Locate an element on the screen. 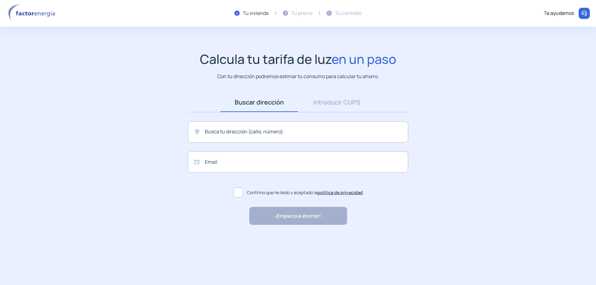  span: en un paso is located at coordinates (364, 59).